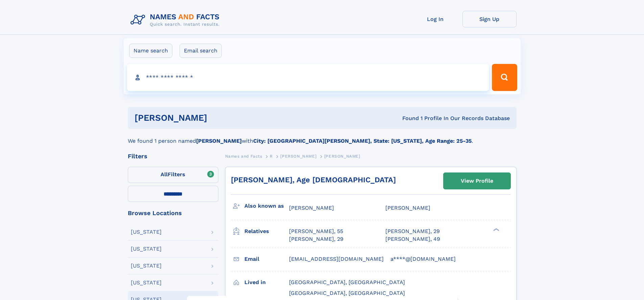 This screenshot has width=644, height=300. I want to click on a: Sign Up, so click(490, 19).